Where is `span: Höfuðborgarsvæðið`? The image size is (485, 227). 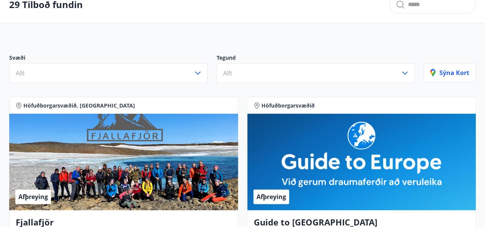 span: Höfuðborgarsvæðið is located at coordinates (288, 106).